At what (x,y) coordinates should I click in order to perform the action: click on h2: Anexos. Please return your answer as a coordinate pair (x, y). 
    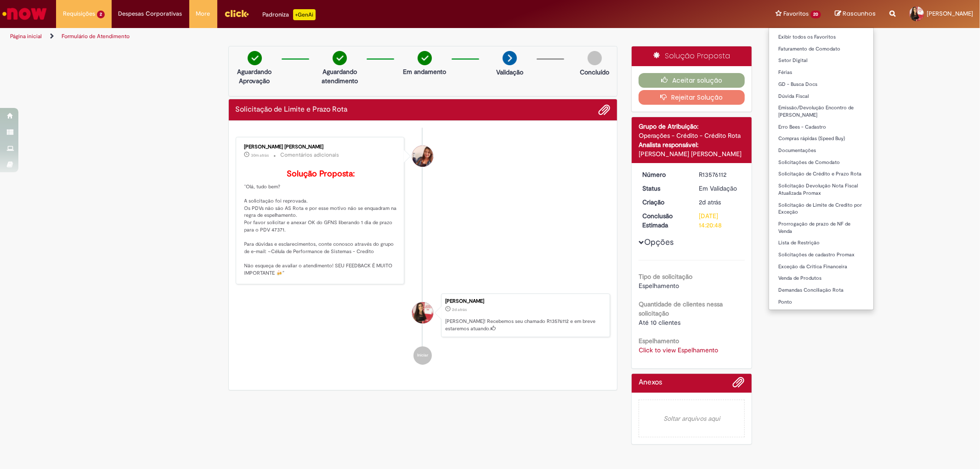
    Looking at the image, I should click on (650, 383).